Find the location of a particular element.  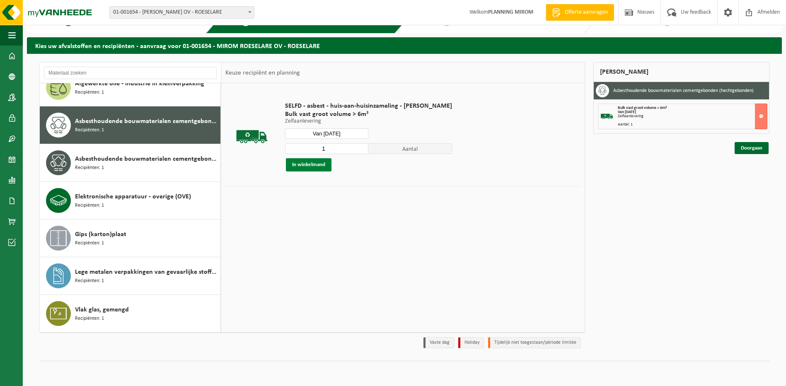

span: Offerte aanvragen is located at coordinates (586, 12).